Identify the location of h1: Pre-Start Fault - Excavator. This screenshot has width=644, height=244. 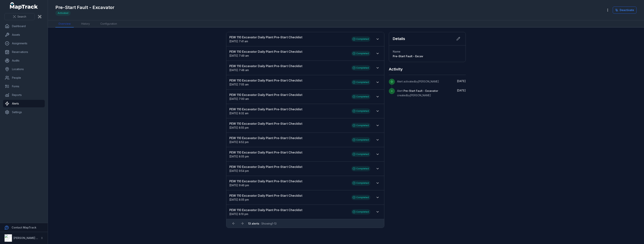
(85, 8).